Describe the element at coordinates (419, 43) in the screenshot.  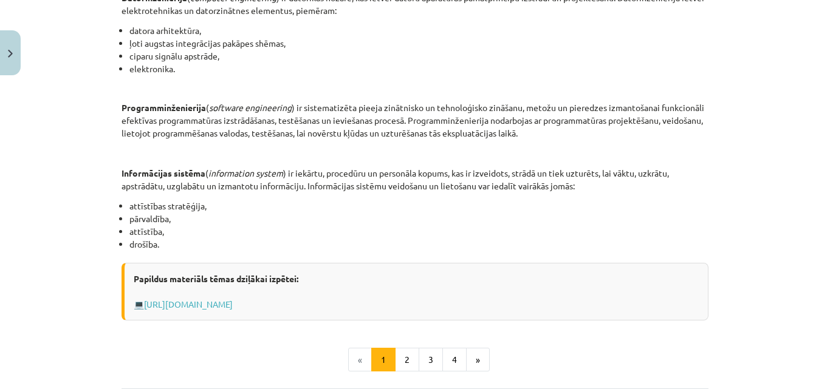
I see `li: ļoti augstas integrācijas pakāpes shēmas,` at that location.